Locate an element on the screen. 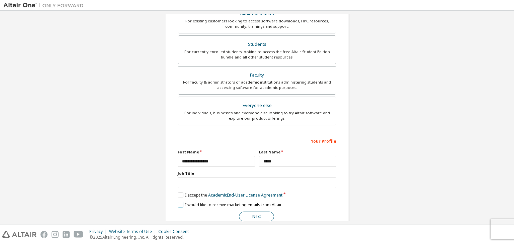 The image size is (514, 244). img: altair_logo.svg is located at coordinates (19, 234).